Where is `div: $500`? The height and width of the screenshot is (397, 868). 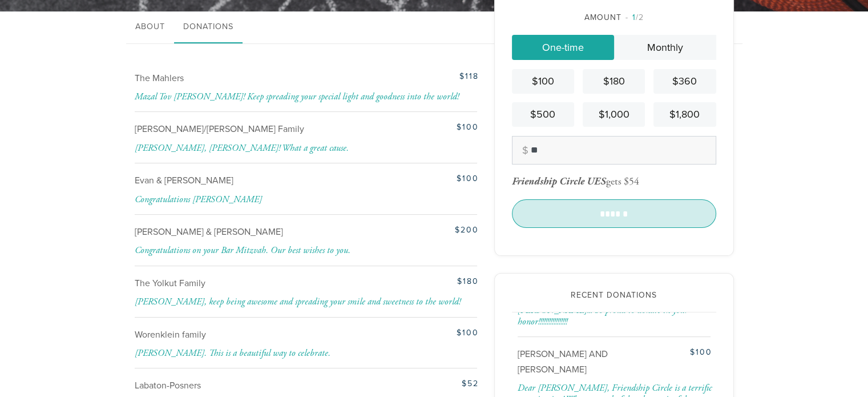 div: $500 is located at coordinates (542, 115).